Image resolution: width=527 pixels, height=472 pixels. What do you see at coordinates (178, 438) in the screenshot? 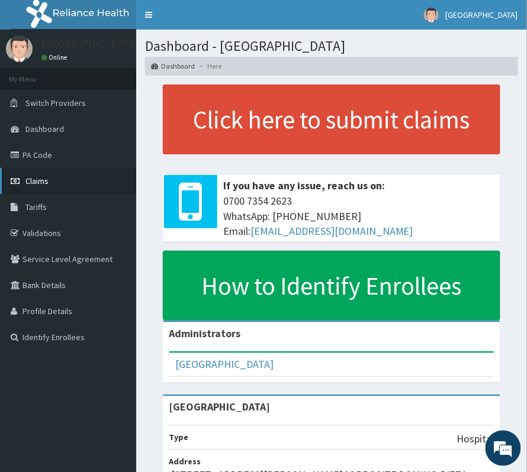
I see `b: Type` at bounding box center [178, 438].